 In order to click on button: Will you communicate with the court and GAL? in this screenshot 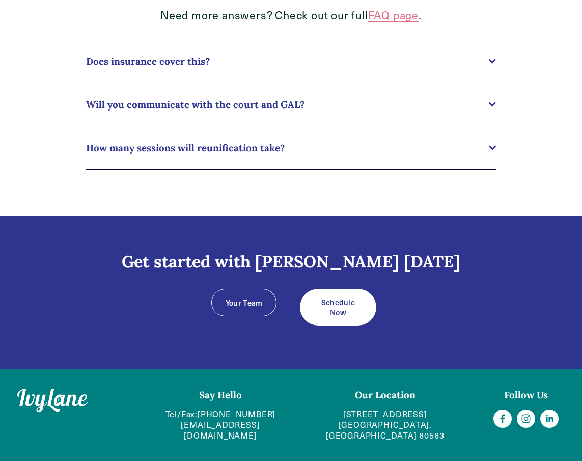, I will do `click(291, 104)`.